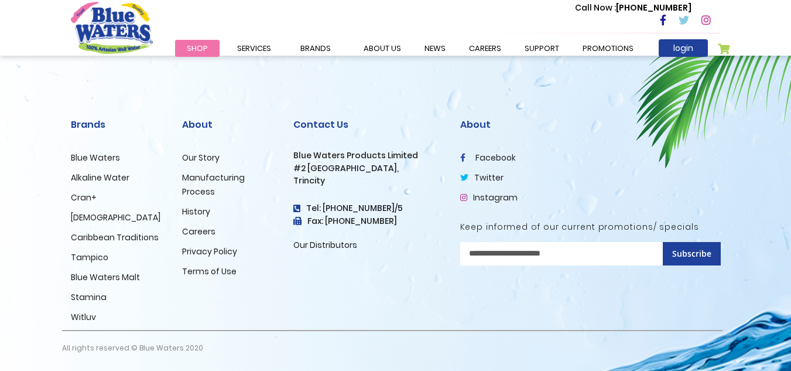  I want to click on span: Brands, so click(316, 48).